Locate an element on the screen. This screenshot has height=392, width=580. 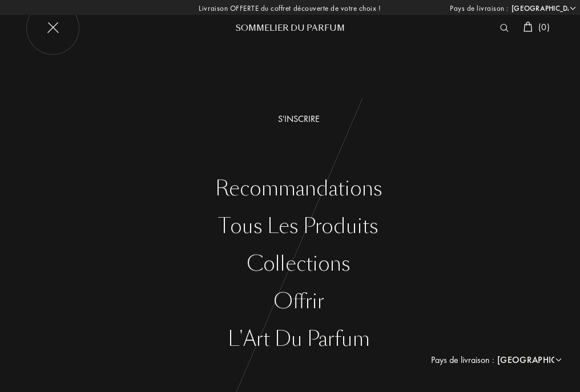
img: cart_white.svg is located at coordinates (528, 27).